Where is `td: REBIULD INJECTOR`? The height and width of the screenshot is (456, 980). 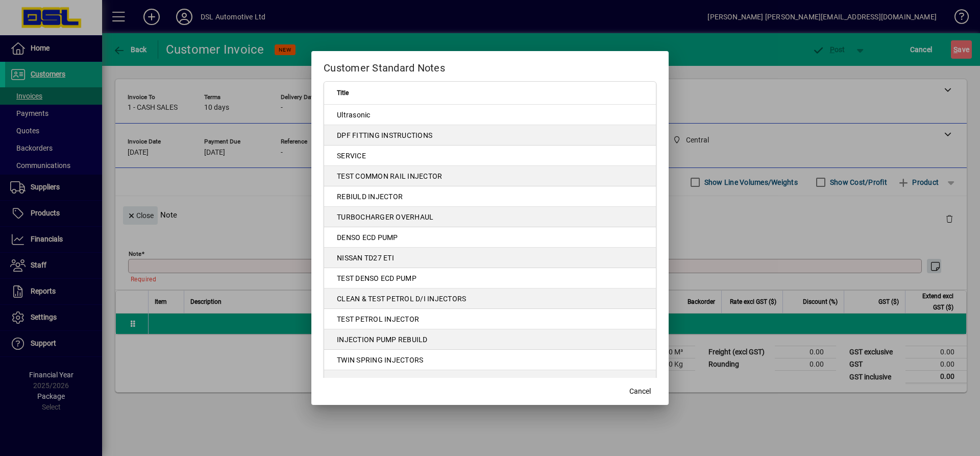 td: REBIULD INJECTOR is located at coordinates (490, 196).